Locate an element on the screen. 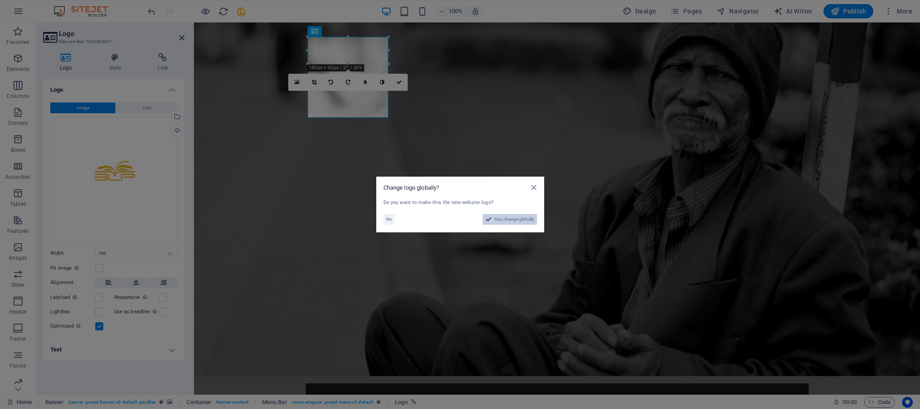  div: Do you want to make this the new website logo? is located at coordinates (460, 203).